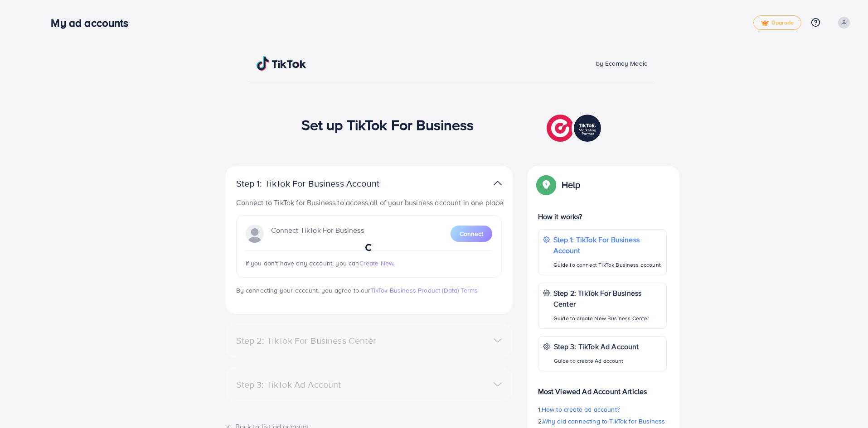  What do you see at coordinates (581, 409) in the screenshot?
I see `span: How to create ad account?` at bounding box center [581, 409].